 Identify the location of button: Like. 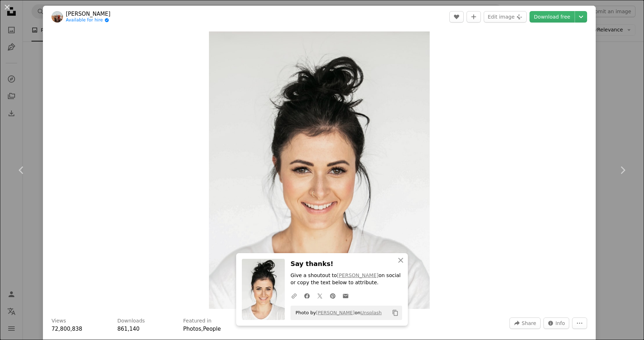
(457, 17).